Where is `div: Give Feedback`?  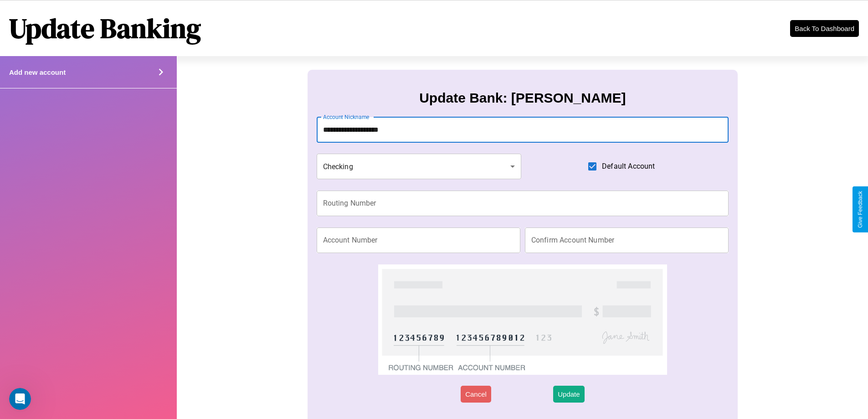 div: Give Feedback is located at coordinates (860, 209).